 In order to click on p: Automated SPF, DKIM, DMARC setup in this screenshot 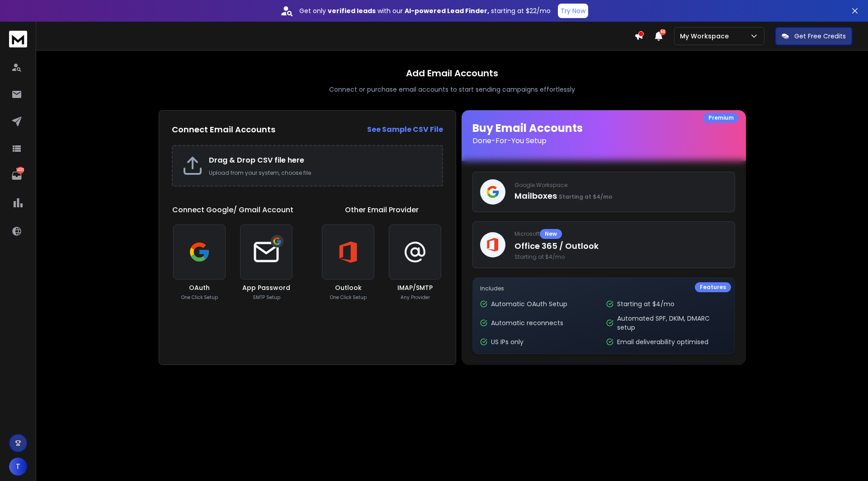, I will do `click(672, 323)`.